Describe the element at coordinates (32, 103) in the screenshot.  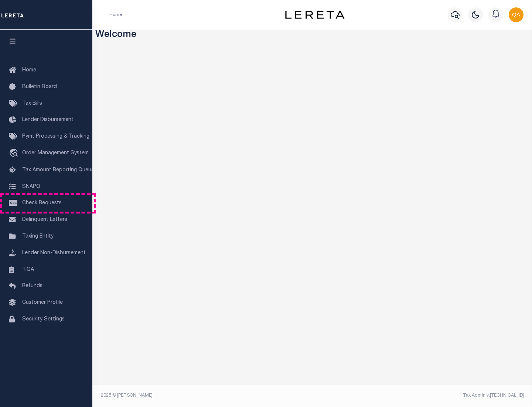
I see `span: Tax Bills` at that location.